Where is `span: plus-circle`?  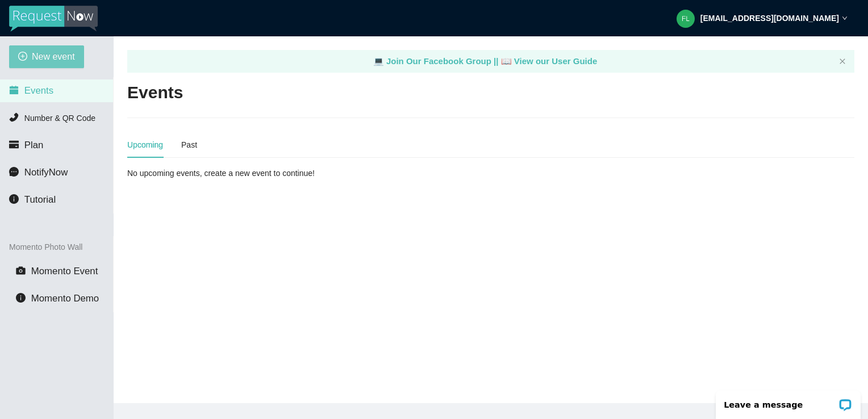
span: plus-circle is located at coordinates (22, 57).